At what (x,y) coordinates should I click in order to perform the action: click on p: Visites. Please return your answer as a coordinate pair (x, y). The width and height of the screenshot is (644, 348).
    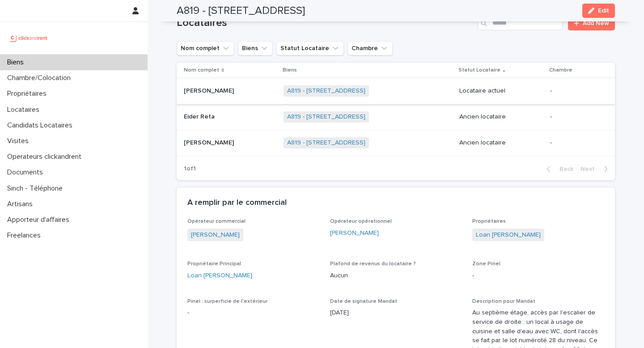
    Looking at the image, I should click on (20, 141).